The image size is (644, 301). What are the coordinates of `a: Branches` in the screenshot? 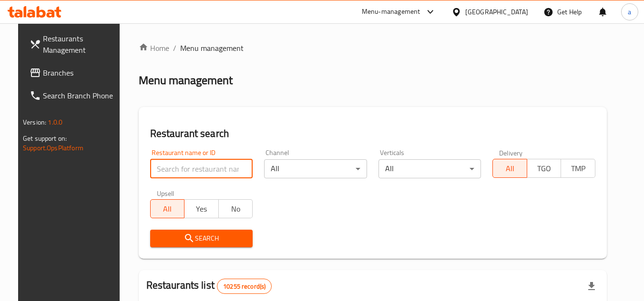 It's located at (74, 72).